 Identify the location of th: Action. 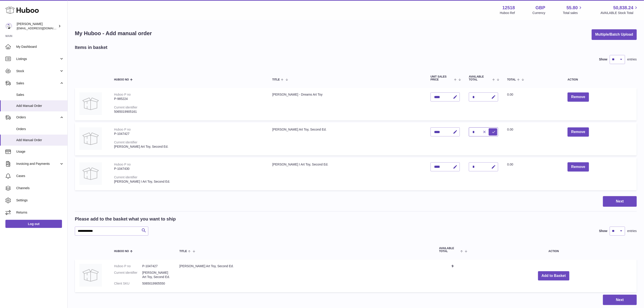
(554, 250).